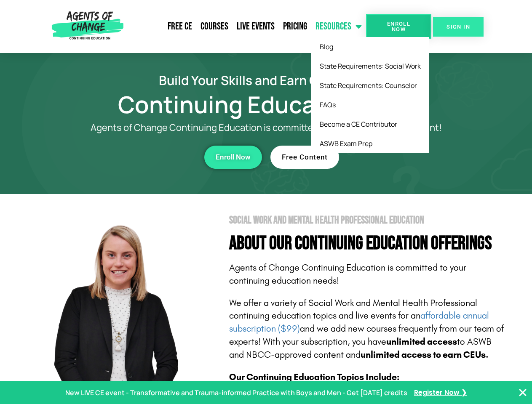  I want to click on button: Close Banner, so click(523, 393).